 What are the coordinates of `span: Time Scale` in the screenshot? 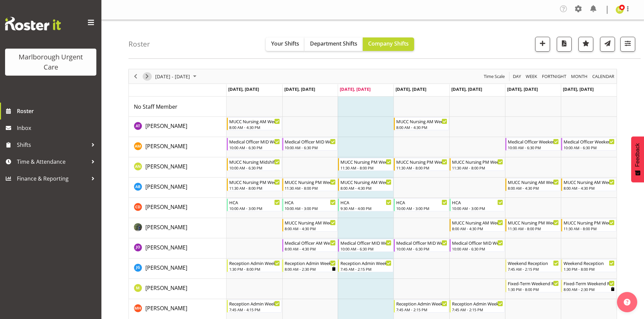 It's located at (494, 76).